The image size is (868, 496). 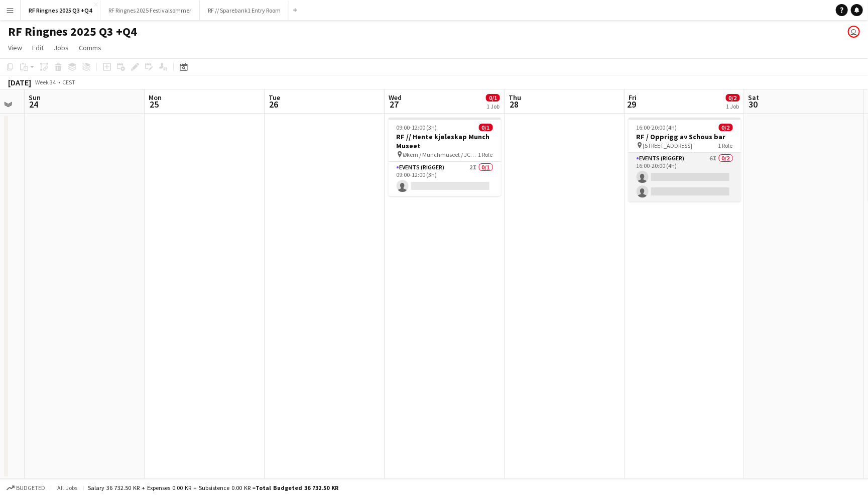 I want to click on span: Budgeted, so click(x=31, y=488).